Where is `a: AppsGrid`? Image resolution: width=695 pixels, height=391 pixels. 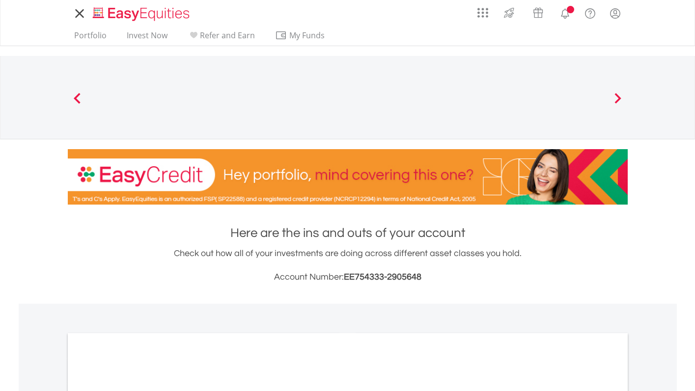 a: AppsGrid is located at coordinates (483, 10).